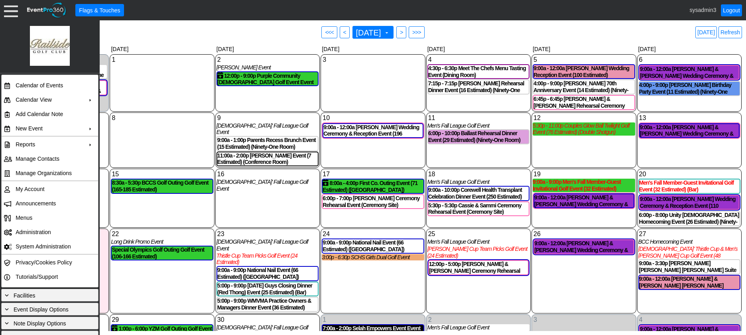  What do you see at coordinates (268, 144) in the screenshot?
I see `div: 9:00a - 1:00p Parents Recess Brunch Event (15 Estimated) (Ninety-One Room)` at bounding box center [268, 144].